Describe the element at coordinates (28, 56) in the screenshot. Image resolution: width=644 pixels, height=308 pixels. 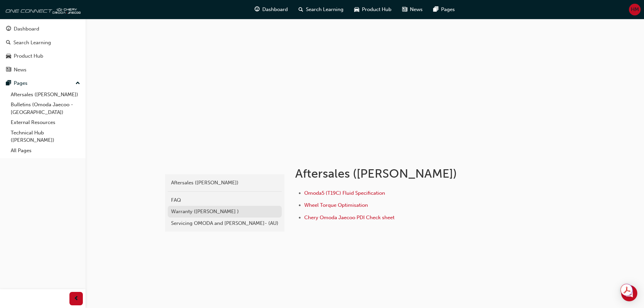
I see `div: Product Hub` at that location.